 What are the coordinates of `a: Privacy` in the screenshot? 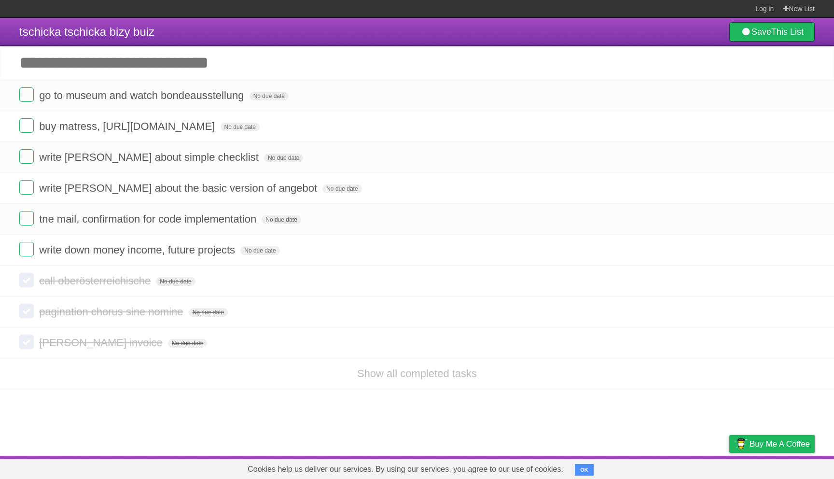 It's located at (729, 467).